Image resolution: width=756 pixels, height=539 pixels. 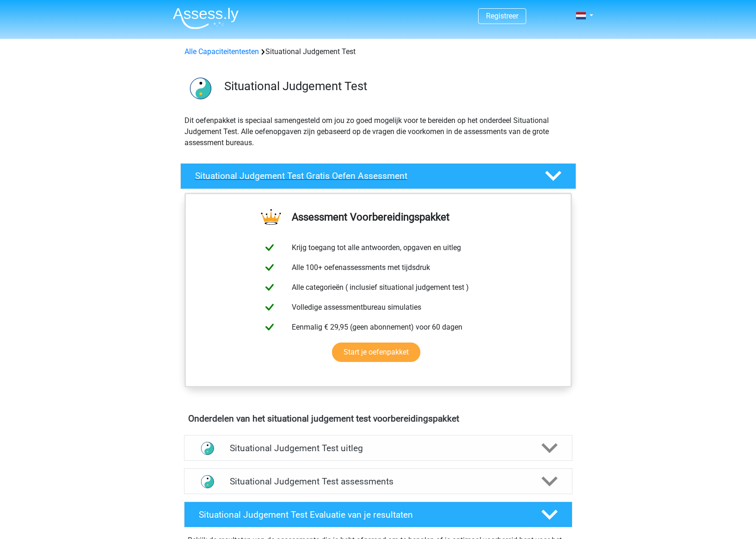 What do you see at coordinates (397, 86) in the screenshot?
I see `h3: Situational Judgement Test` at bounding box center [397, 86].